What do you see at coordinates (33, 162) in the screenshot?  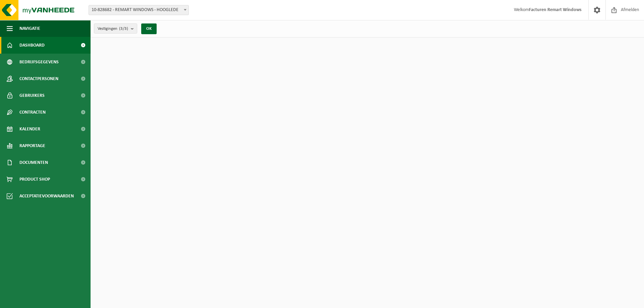 I see `span: Documenten` at bounding box center [33, 162].